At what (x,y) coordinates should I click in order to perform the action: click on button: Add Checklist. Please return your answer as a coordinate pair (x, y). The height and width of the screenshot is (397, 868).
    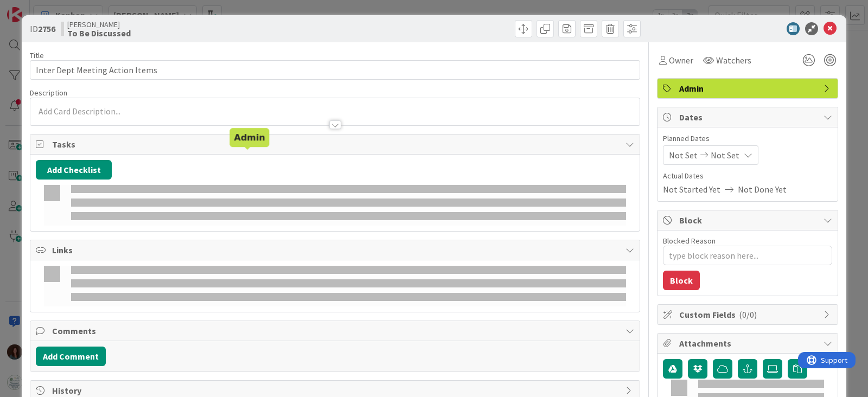
    Looking at the image, I should click on (74, 170).